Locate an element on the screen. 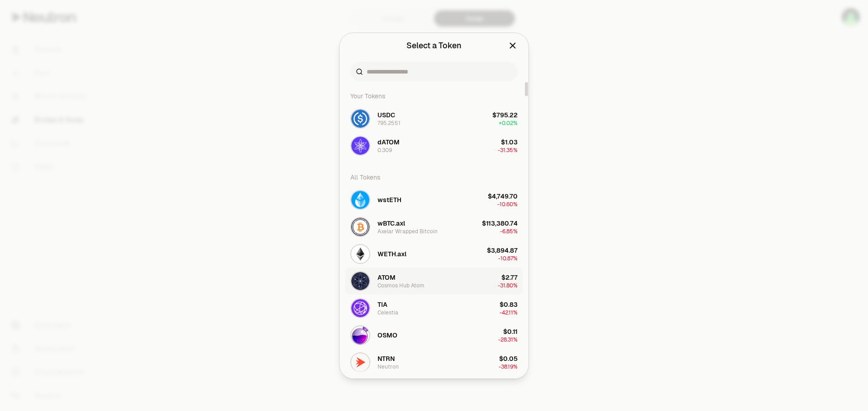 This screenshot has width=868, height=411. img: TIA Logo is located at coordinates (360, 308).